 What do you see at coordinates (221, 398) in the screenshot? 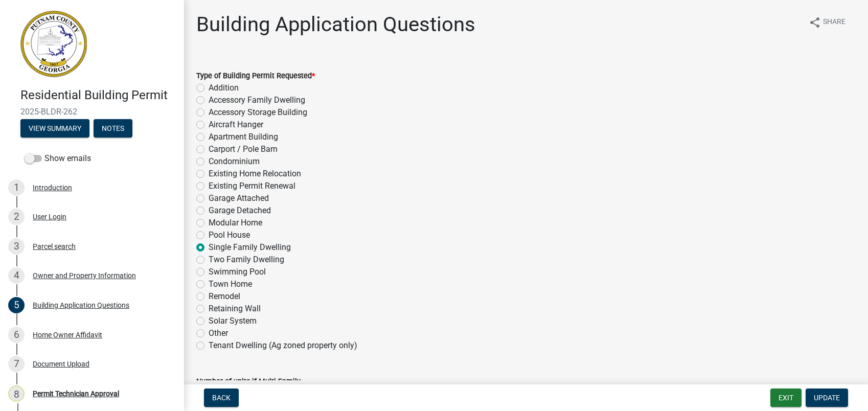
I see `button: Back` at bounding box center [221, 398].